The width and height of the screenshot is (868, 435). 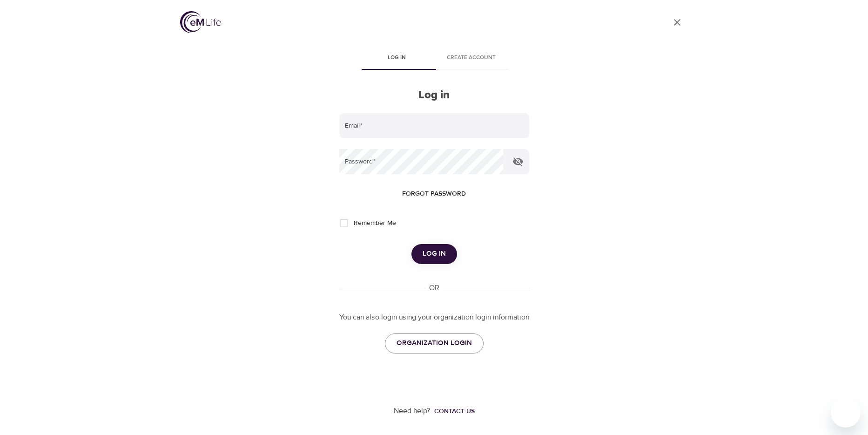 What do you see at coordinates (454, 411) in the screenshot?
I see `div: Contact us` at bounding box center [454, 411].